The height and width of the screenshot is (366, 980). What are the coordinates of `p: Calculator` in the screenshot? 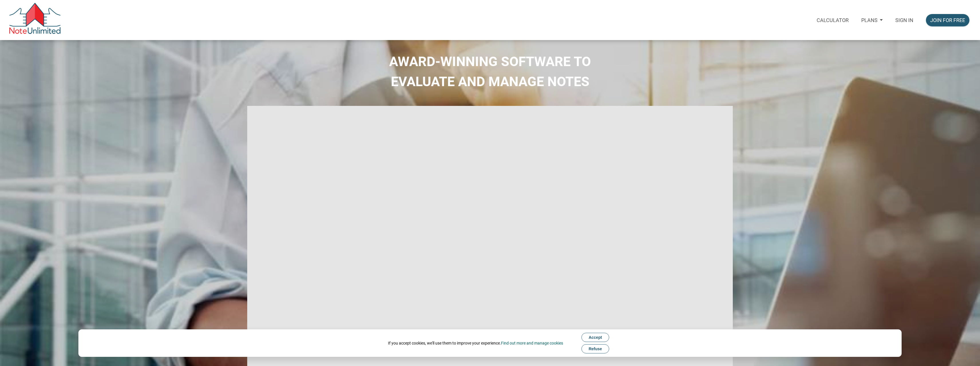 It's located at (832, 20).